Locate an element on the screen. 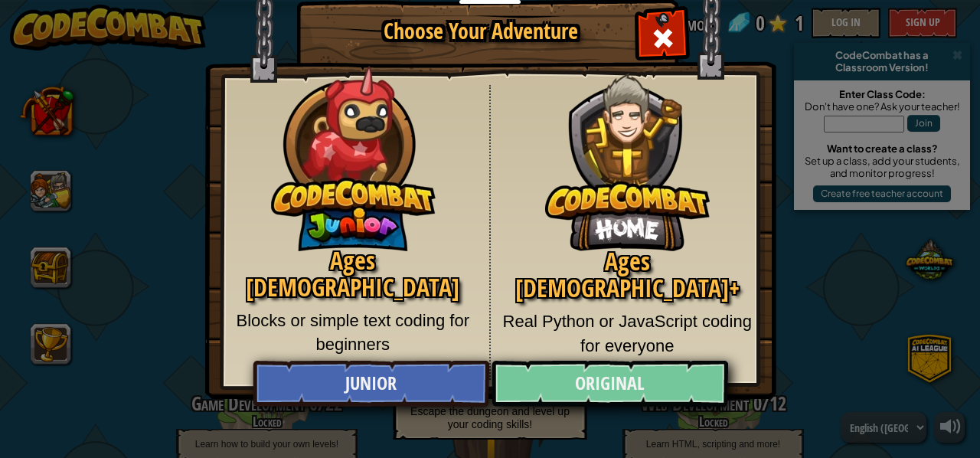 The image size is (980, 458). p: Blocks or simple text coding for beginners is located at coordinates (353, 333).